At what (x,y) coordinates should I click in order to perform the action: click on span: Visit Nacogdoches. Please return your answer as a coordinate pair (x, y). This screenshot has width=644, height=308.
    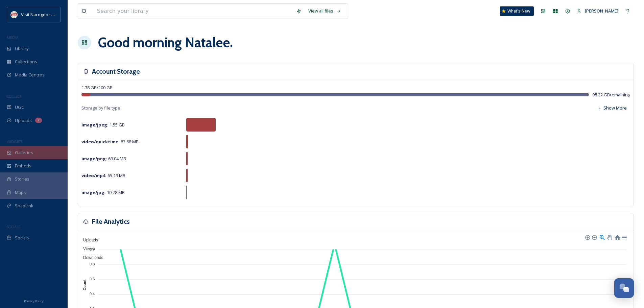
    Looking at the image, I should click on (39, 14).